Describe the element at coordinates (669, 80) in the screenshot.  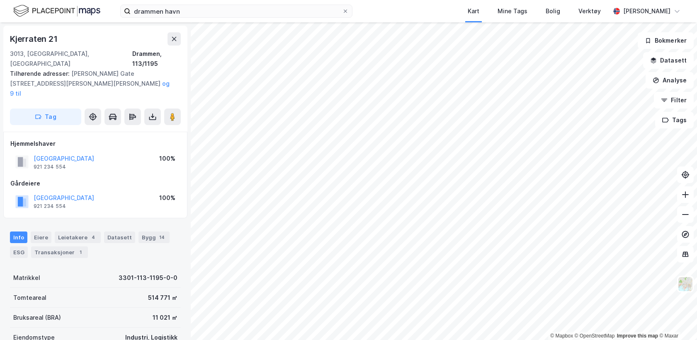
I see `button: Analyse` at that location.